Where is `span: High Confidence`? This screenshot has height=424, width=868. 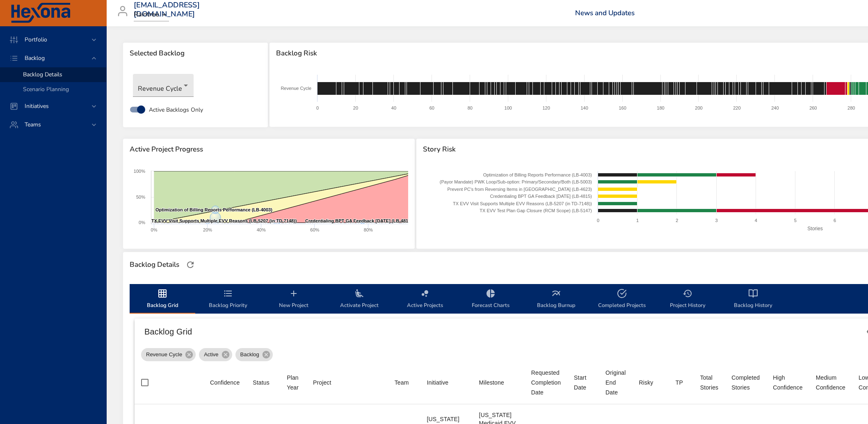 span: High Confidence is located at coordinates (788, 383).